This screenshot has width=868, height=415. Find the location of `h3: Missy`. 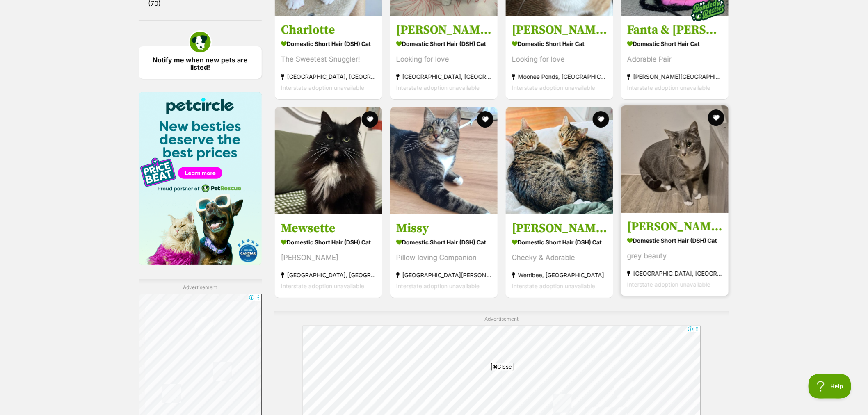

h3: Missy is located at coordinates (444, 229).